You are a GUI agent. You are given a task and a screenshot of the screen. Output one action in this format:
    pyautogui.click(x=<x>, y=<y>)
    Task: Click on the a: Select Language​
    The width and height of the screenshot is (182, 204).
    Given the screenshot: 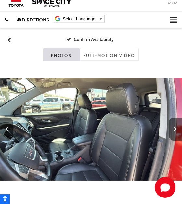 What is the action you would take?
    pyautogui.click(x=83, y=19)
    